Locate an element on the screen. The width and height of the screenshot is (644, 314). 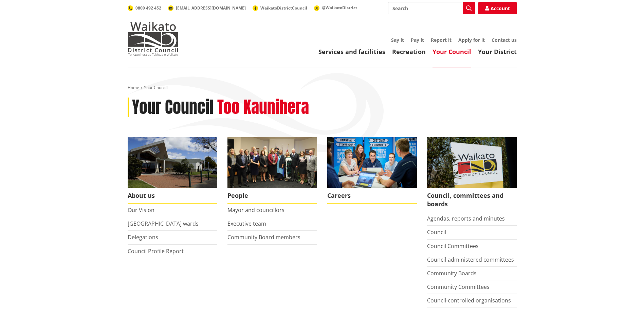
span: About us is located at coordinates (172, 196).